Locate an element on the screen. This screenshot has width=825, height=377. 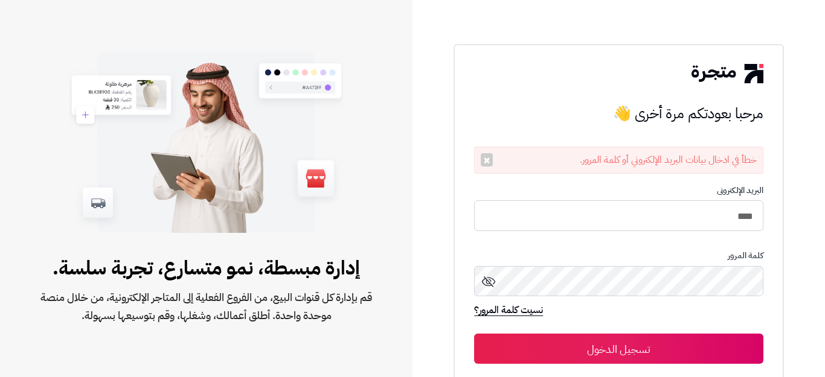
p: البريد الإلكترونى is located at coordinates (618, 191).